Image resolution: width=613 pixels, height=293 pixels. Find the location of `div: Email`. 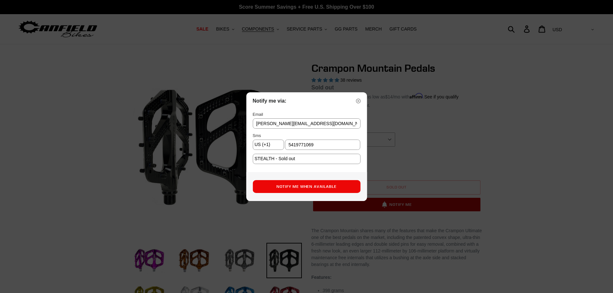

div: Email is located at coordinates (258, 115).